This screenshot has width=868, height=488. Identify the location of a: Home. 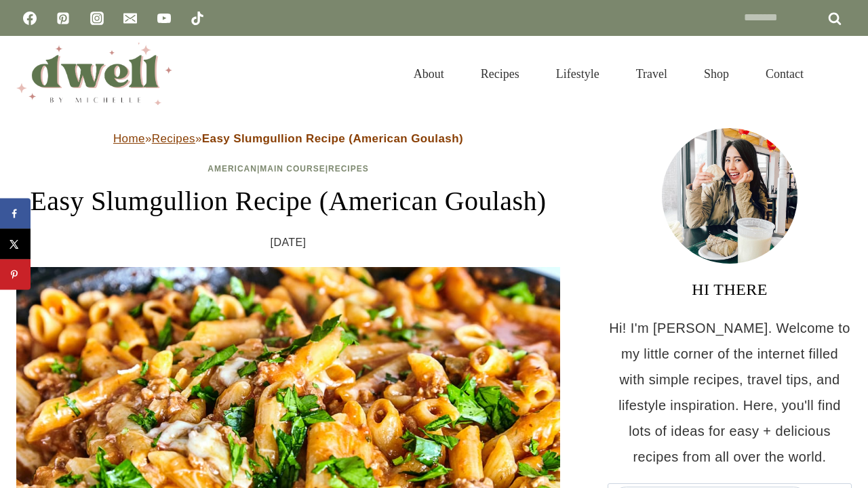
(129, 139).